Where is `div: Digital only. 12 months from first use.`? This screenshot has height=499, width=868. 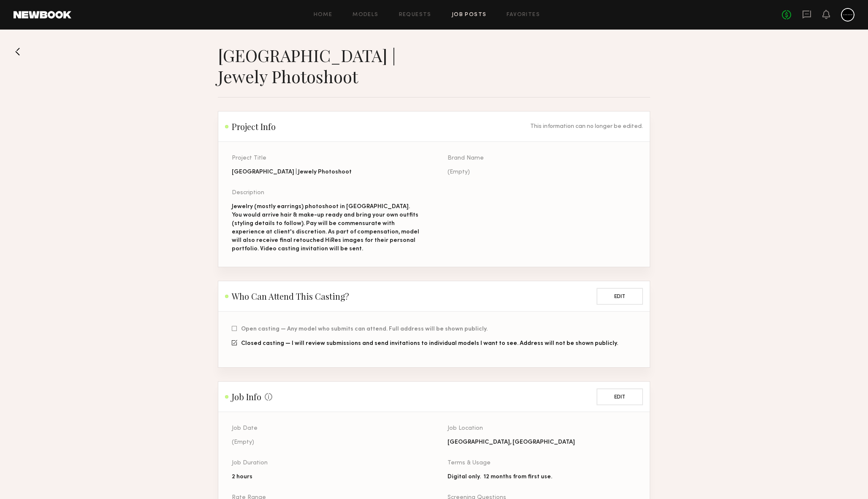
div: Digital only. 12 months from first use. is located at coordinates (542, 477).